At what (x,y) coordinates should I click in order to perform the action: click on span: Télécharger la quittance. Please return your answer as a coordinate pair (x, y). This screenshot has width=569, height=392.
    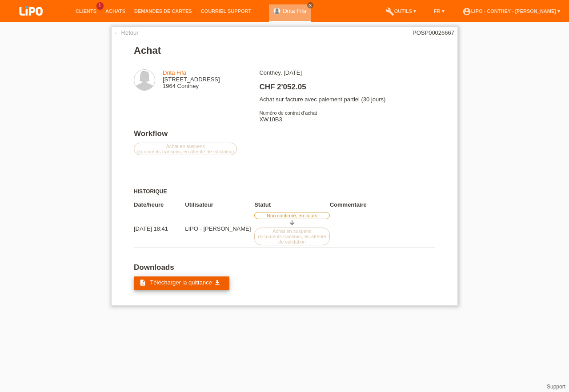
    Looking at the image, I should click on (181, 282).